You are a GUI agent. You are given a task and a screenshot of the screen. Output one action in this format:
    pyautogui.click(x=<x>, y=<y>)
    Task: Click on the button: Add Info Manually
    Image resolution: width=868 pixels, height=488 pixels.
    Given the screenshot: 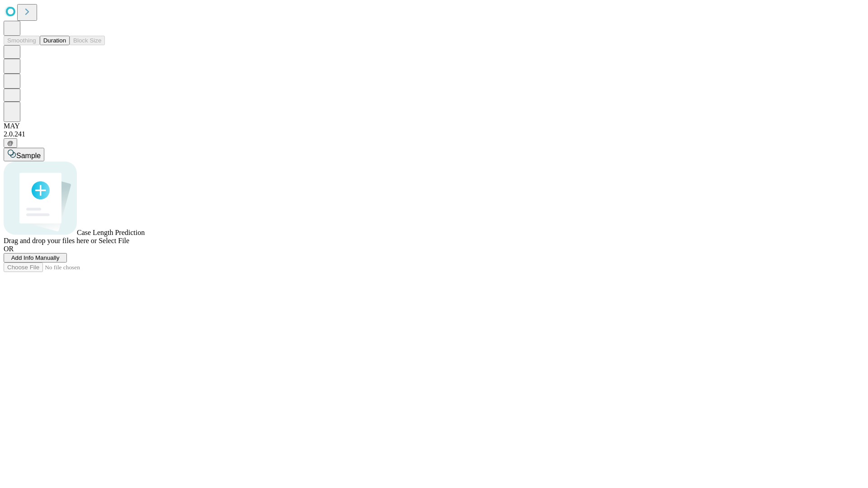 What is the action you would take?
    pyautogui.click(x=35, y=257)
    